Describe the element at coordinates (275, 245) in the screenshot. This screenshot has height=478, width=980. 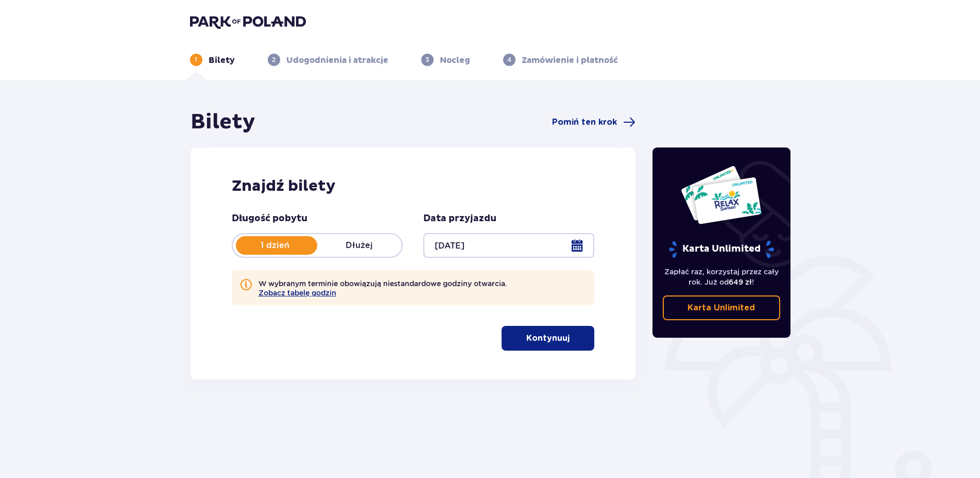
I see `p: 1 dzień` at that location.